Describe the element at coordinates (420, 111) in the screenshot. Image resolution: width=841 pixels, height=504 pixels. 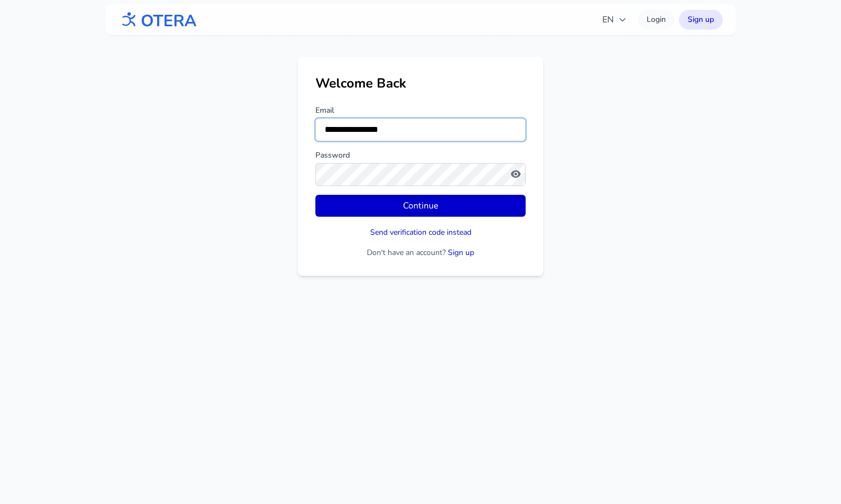
I see `label: Email` at that location.